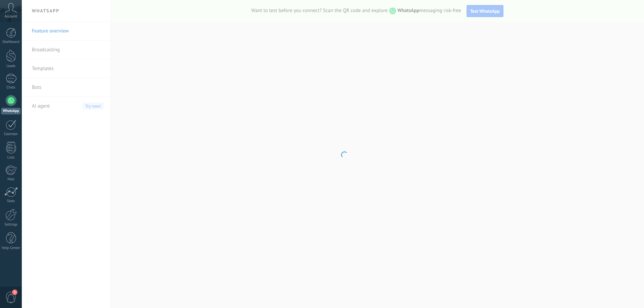 The image size is (644, 308). Describe the element at coordinates (11, 201) in the screenshot. I see `div: Stats` at that location.